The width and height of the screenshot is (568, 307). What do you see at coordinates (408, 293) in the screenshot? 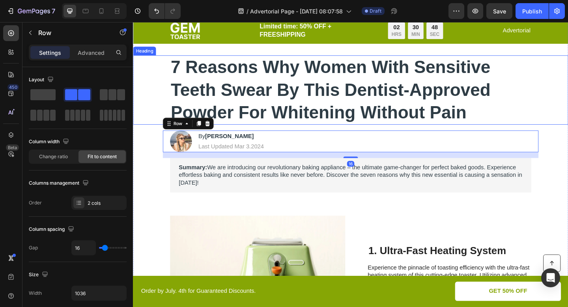
I see `p: GET 50% OFF` at bounding box center [408, 293].